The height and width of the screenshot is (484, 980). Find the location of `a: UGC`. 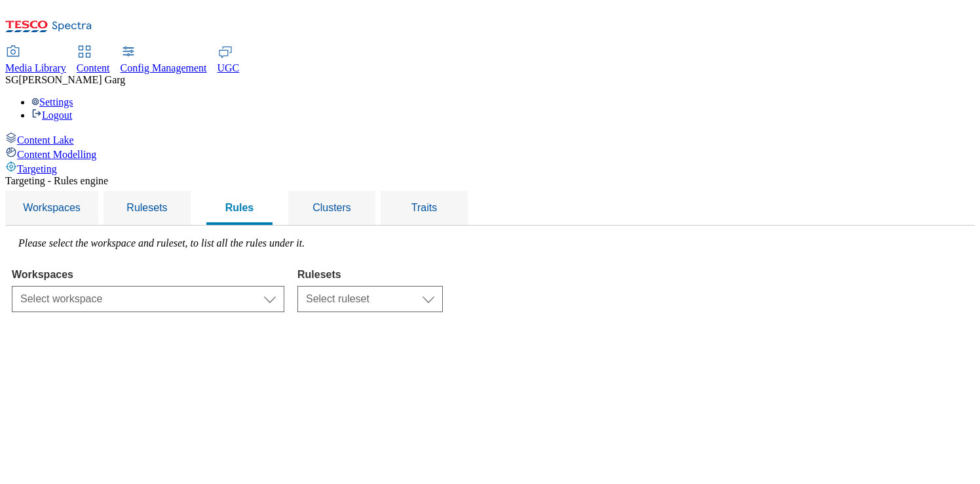

a: UGC is located at coordinates (229, 61).